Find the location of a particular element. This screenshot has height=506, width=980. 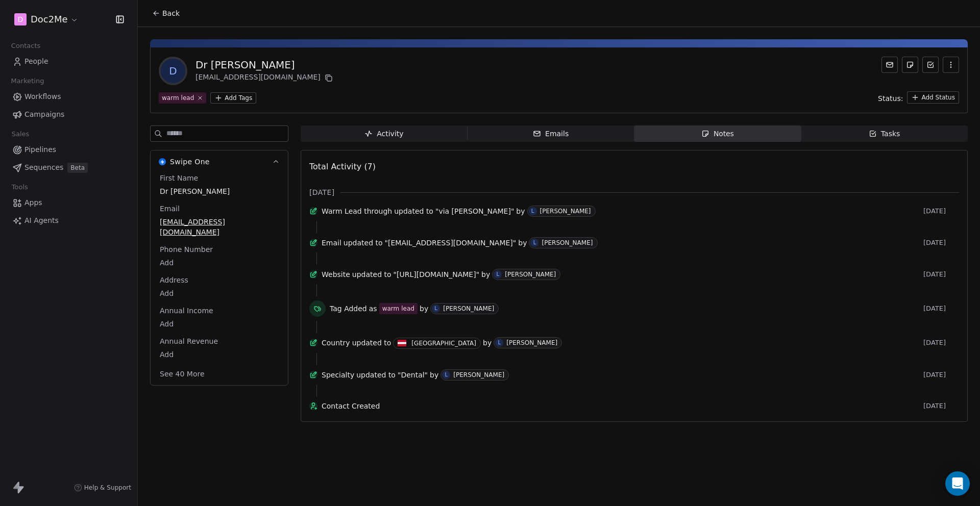

span: "Dental" is located at coordinates (412, 375).